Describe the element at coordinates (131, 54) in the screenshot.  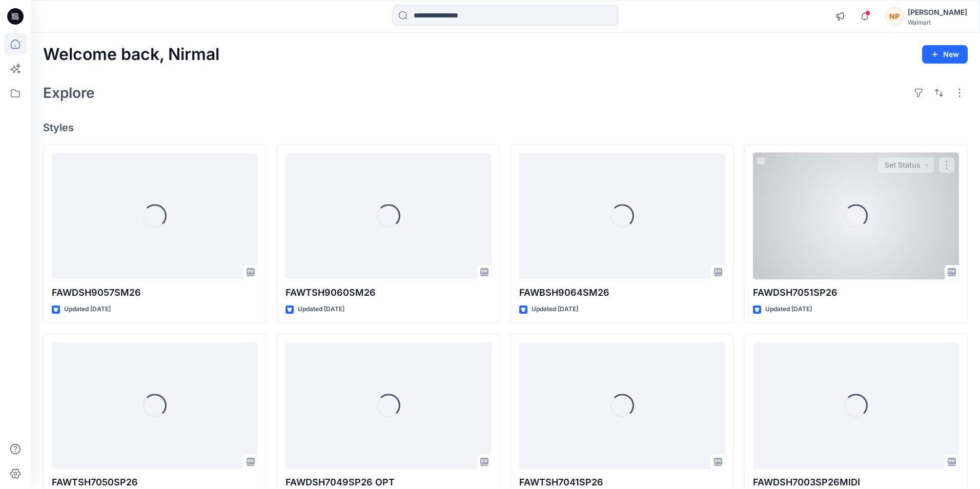
I see `h2: Welcome back, Nirmal` at that location.